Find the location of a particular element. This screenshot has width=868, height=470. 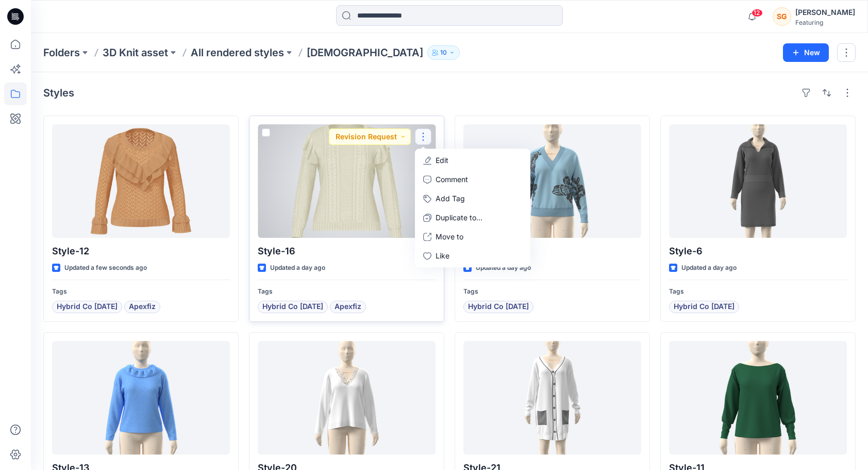

p: 10 is located at coordinates (443, 52).